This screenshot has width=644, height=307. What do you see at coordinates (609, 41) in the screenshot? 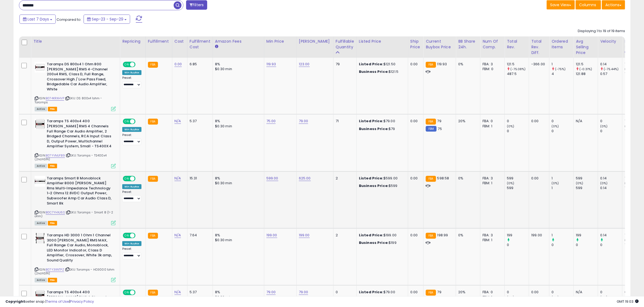
I see `div: Velocity` at bounding box center [609, 41].